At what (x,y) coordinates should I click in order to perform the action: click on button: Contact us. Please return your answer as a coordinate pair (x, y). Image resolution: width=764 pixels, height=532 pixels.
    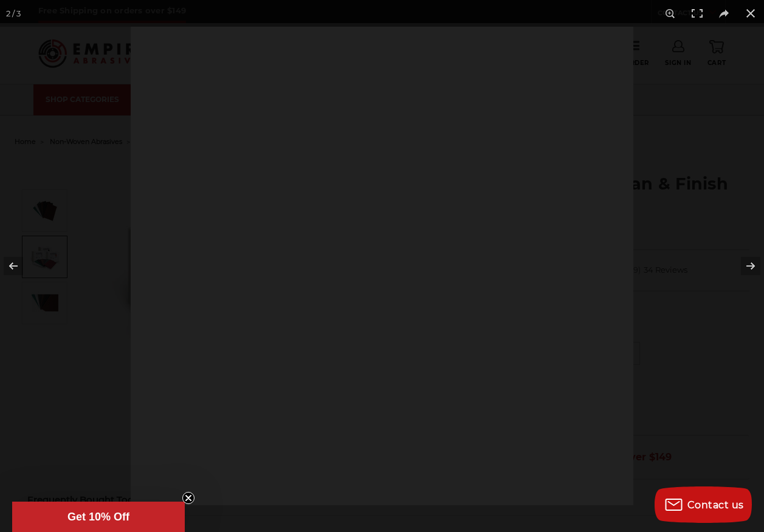
    Looking at the image, I should click on (703, 505).